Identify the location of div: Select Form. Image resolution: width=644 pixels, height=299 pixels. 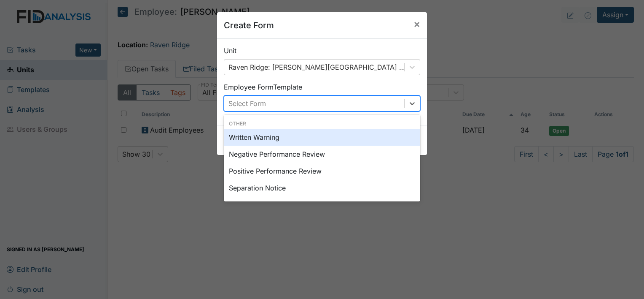
(247, 104).